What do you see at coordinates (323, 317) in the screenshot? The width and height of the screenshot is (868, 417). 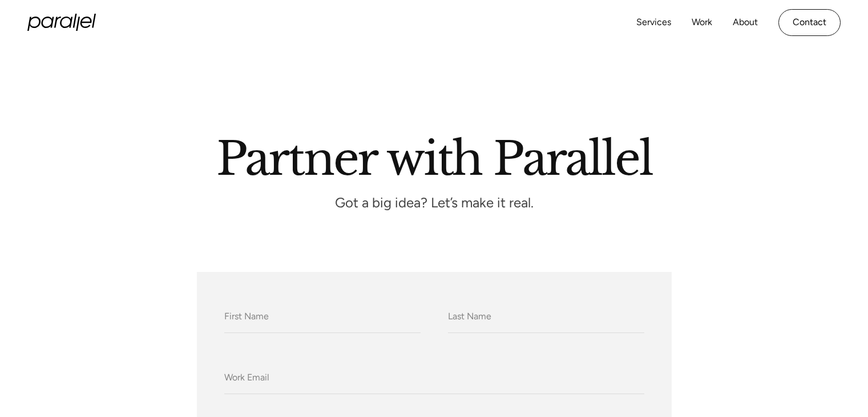 I see `input: First Name` at bounding box center [323, 317].